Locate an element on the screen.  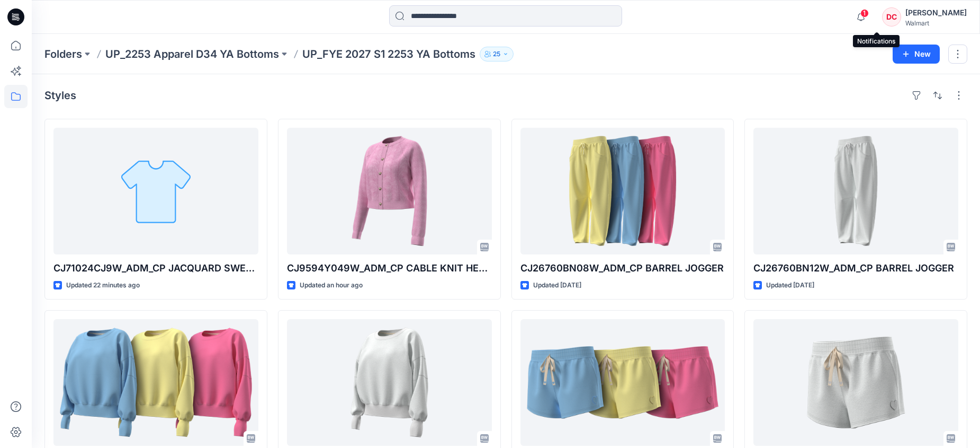
div: Walmart is located at coordinates (936, 23).